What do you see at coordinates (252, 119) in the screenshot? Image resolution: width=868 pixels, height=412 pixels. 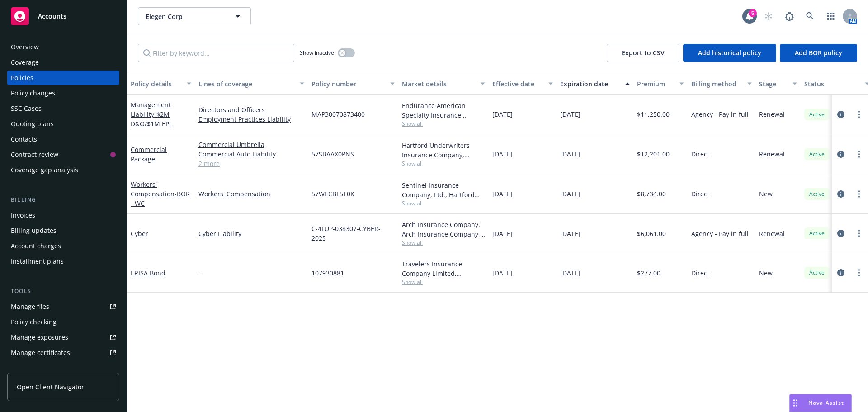 I see `a: Employment Practices Liability` at bounding box center [252, 119].